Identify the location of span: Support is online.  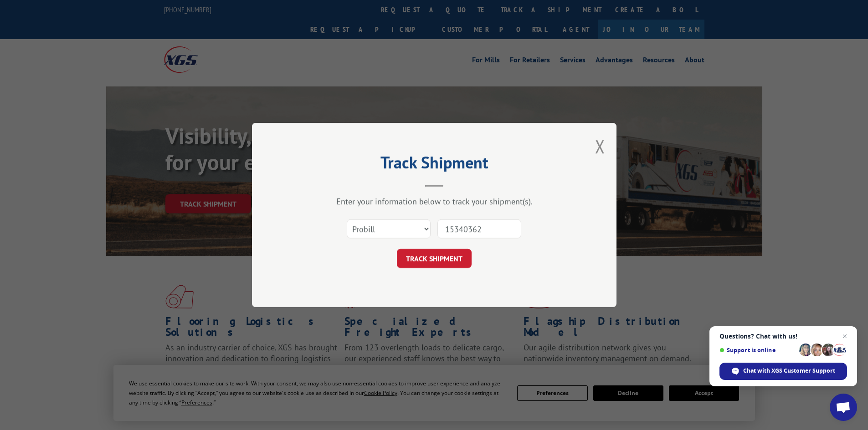
(758, 350).